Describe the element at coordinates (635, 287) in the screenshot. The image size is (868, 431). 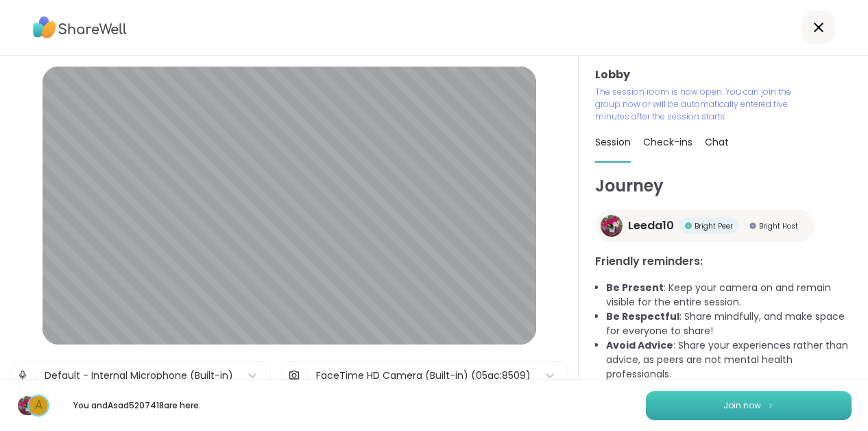
I see `b: Be Present` at that location.